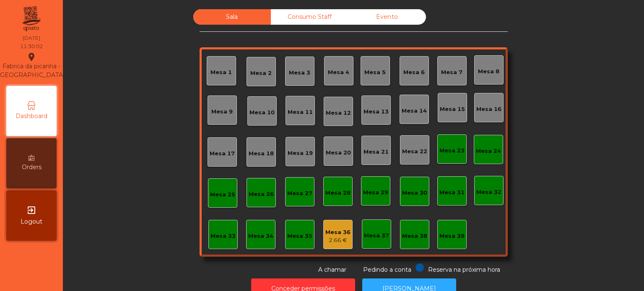 The width and height of the screenshot is (644, 291). What do you see at coordinates (452, 110) in the screenshot?
I see `div: Mesa 15` at bounding box center [452, 110].